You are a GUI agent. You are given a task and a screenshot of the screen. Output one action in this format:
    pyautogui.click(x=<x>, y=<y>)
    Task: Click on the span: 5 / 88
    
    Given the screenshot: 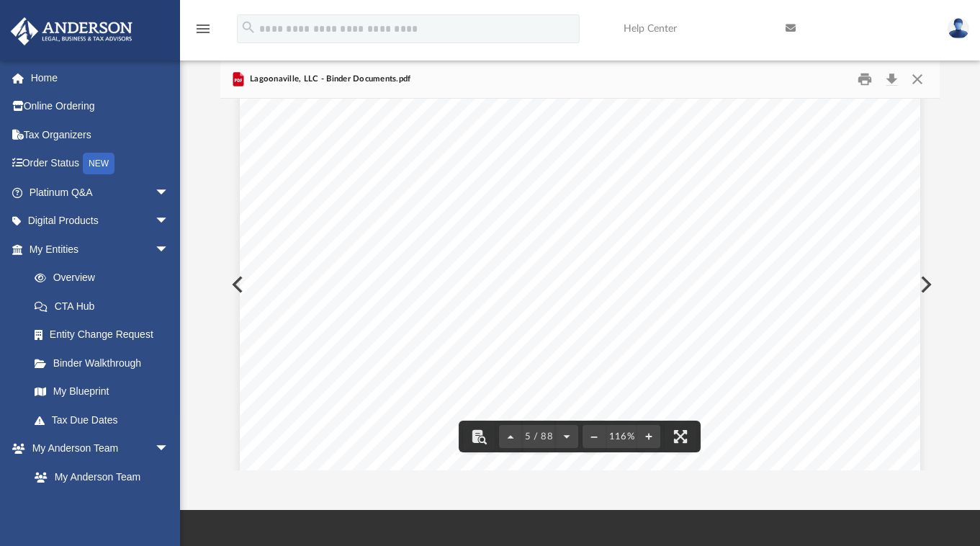 What is the action you would take?
    pyautogui.click(x=540, y=437)
    